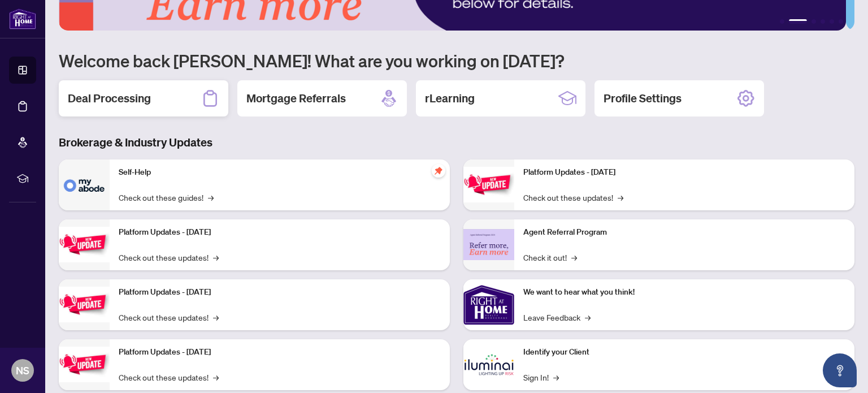 The width and height of the screenshot is (868, 393). What do you see at coordinates (84, 304) in the screenshot?
I see `img: Platform Updates - July 21, 2025` at bounding box center [84, 304].